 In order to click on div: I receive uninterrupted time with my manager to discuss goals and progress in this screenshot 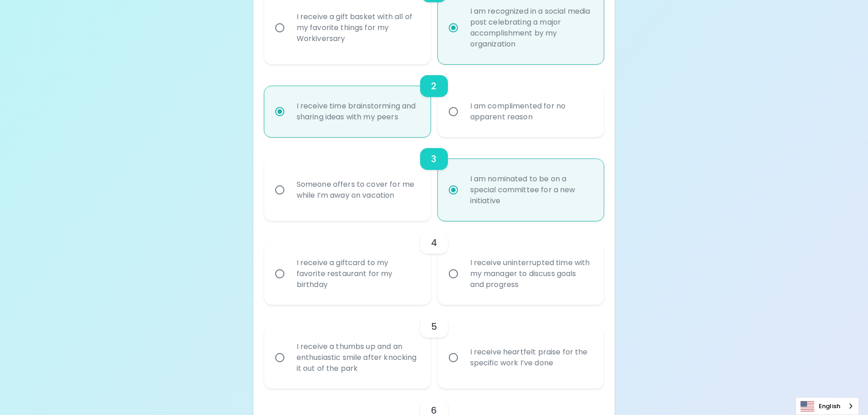, I will do `click(531, 274)`.